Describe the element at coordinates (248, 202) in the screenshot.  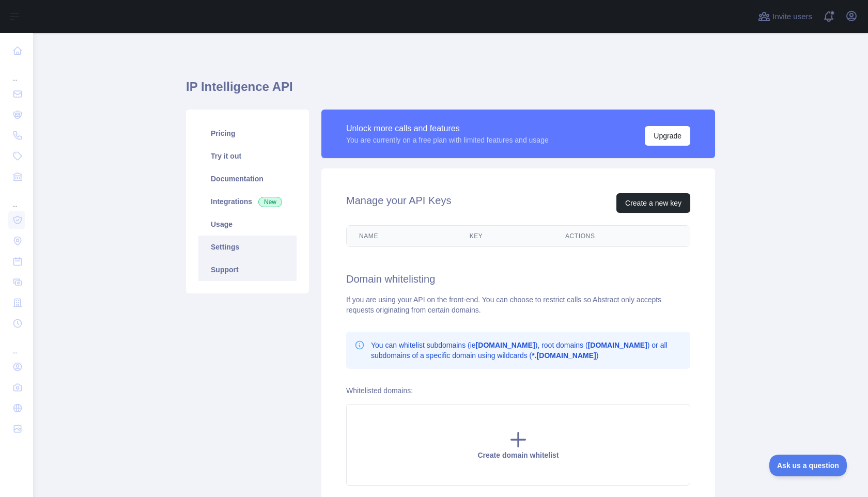
I see `a: Integrations New` at that location.